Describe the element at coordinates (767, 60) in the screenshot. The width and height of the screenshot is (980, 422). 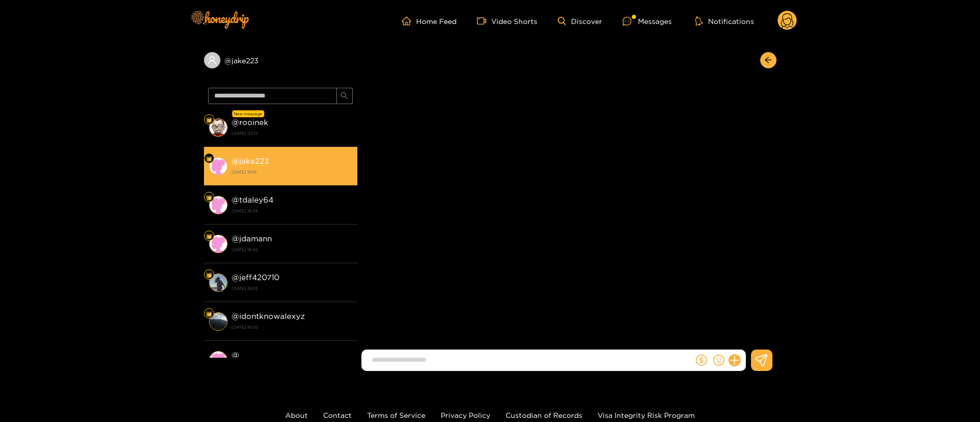
I see `span: arrow-left` at that location.